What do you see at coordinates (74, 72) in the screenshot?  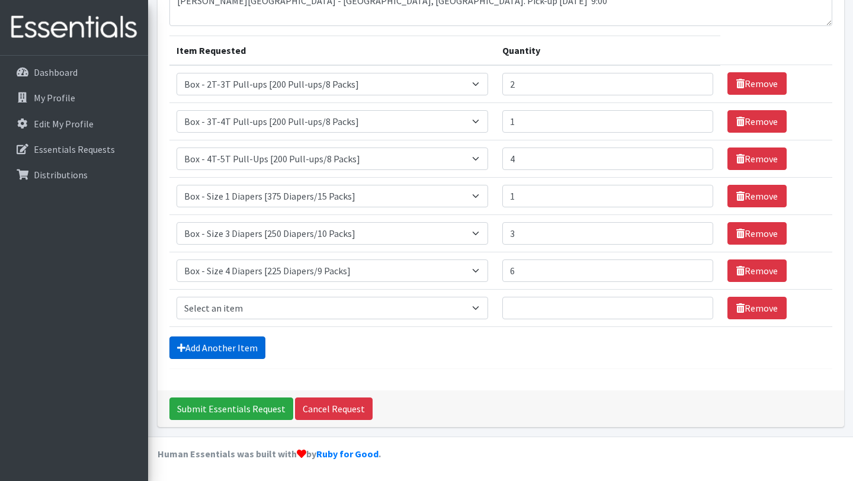 I see `a: Dashboard` at bounding box center [74, 72].